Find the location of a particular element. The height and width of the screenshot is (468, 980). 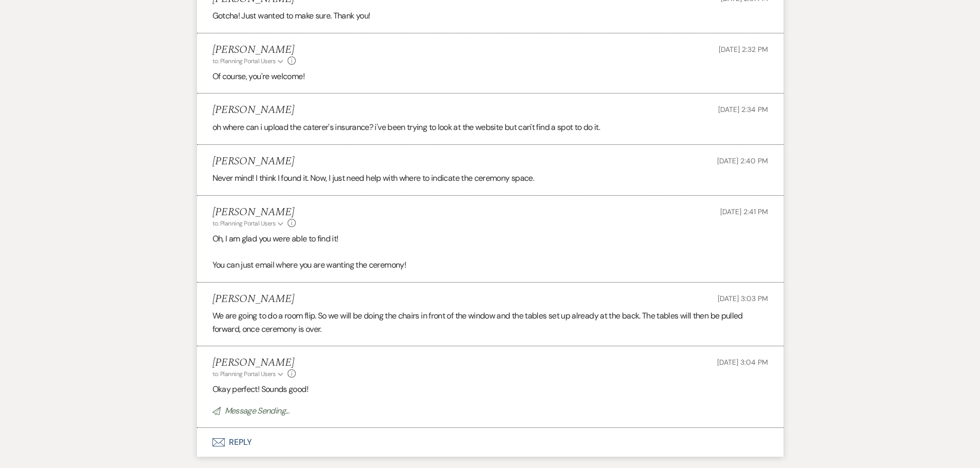

p: Message Sending... is located at coordinates (491, 411).